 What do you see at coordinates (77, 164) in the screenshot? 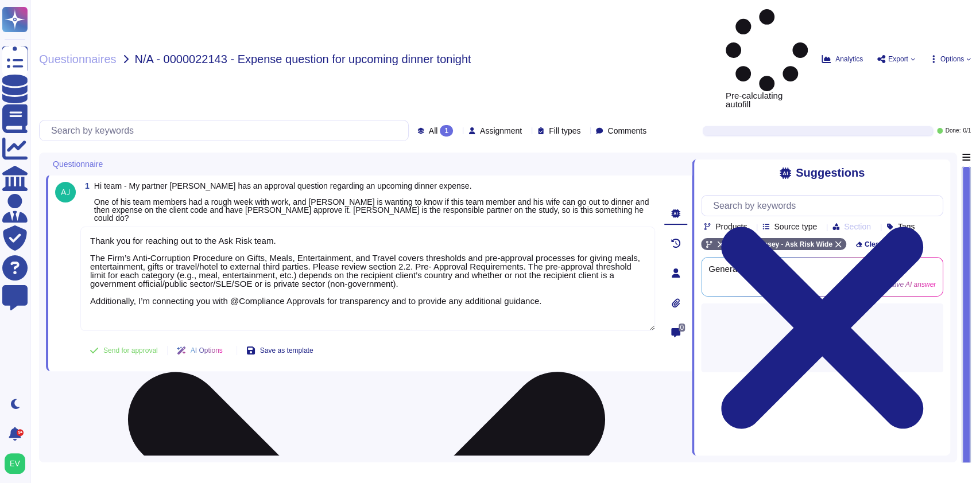
I see `span: Questionnaire` at bounding box center [77, 164].